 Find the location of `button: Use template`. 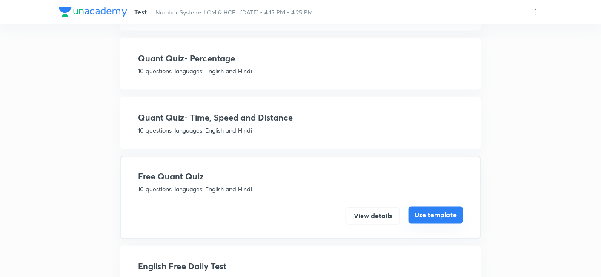

button: Use template is located at coordinates (436, 215).